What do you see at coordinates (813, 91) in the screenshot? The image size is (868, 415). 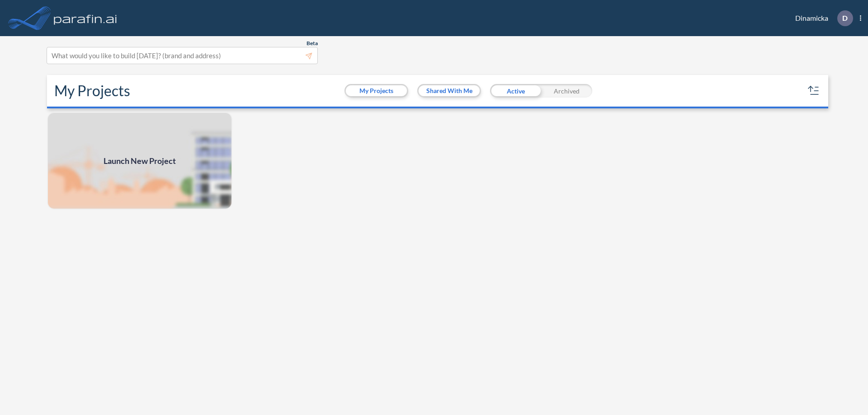 I see `button: sort` at bounding box center [813, 91].